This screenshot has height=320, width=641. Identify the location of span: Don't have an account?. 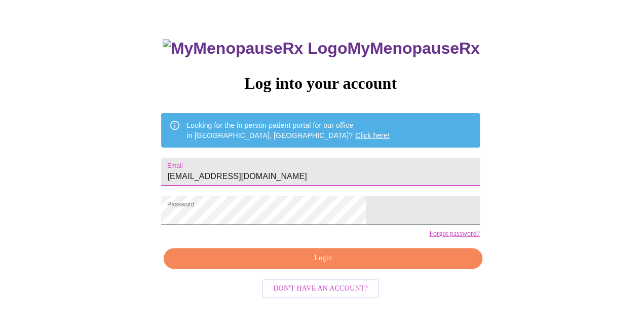
(320, 288).